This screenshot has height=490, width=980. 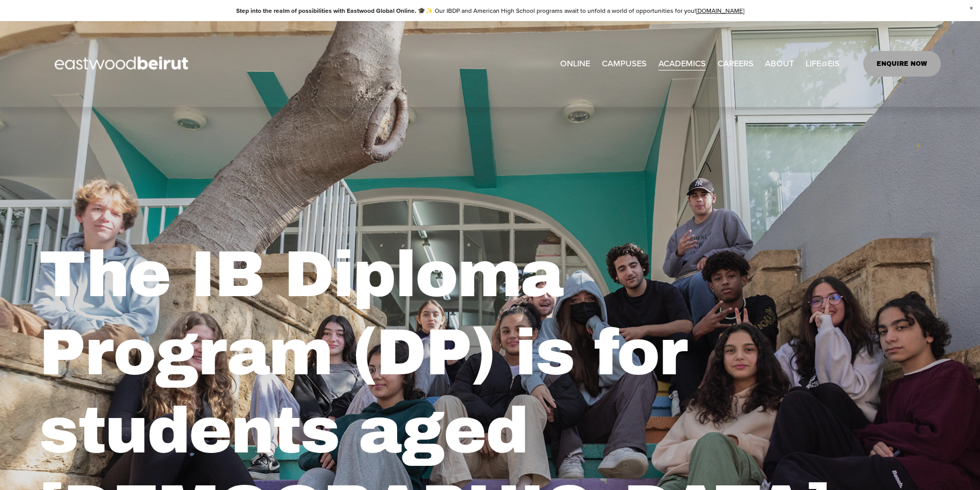 What do you see at coordinates (736, 64) in the screenshot?
I see `a: CAREERS` at bounding box center [736, 64].